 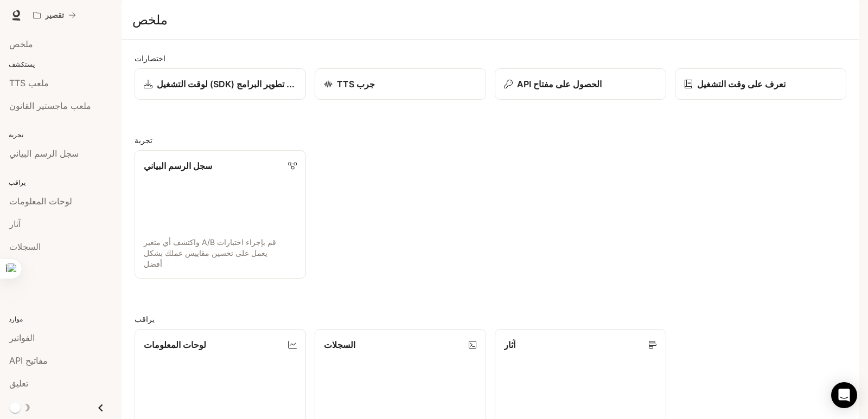 I want to click on button: جميع مساحات العمل, so click(x=54, y=15).